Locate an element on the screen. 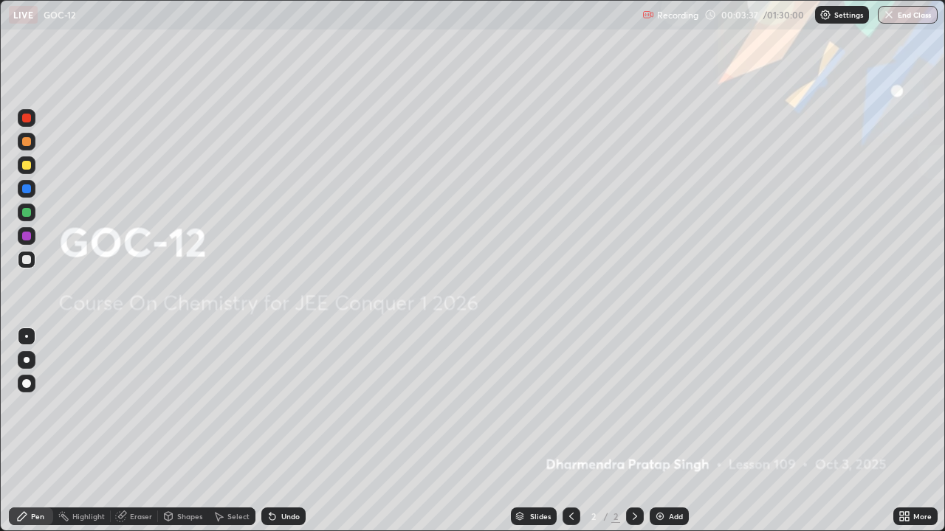 The width and height of the screenshot is (945, 531). div: Undo is located at coordinates (290, 517).